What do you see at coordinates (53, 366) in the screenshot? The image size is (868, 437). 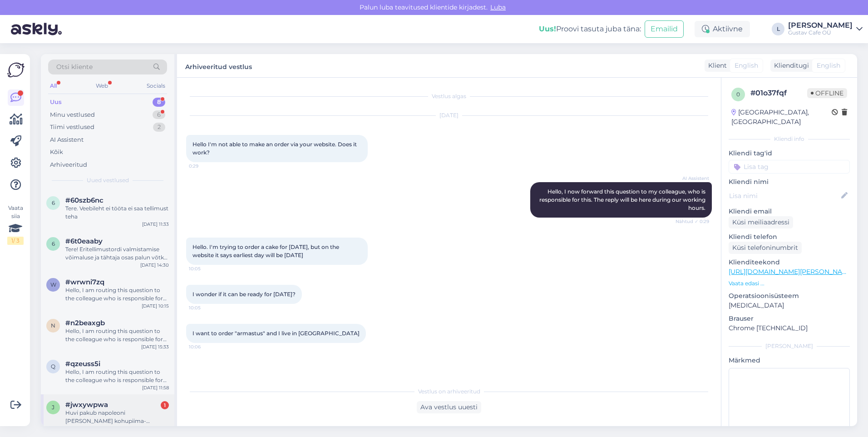 I see `span: q` at bounding box center [53, 366].